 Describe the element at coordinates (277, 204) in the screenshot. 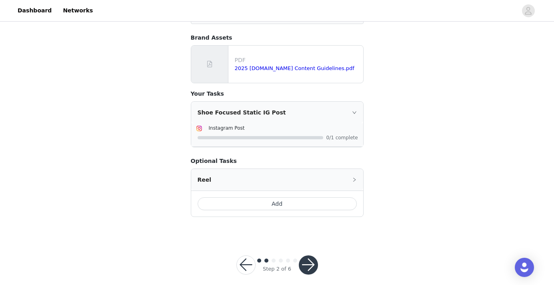

I see `button: Add` at that location.